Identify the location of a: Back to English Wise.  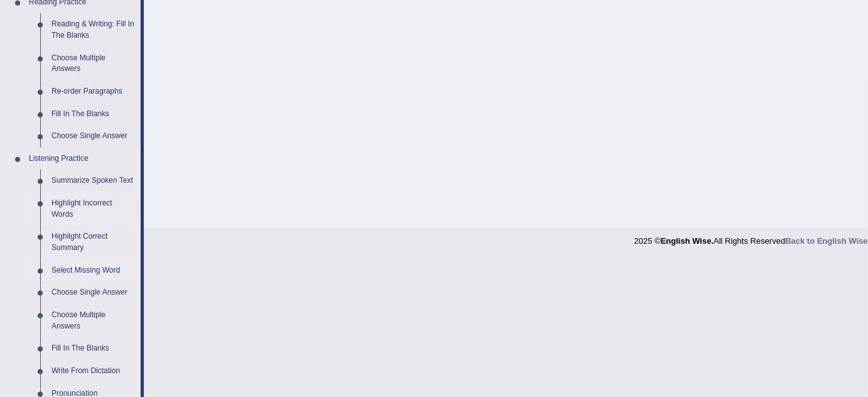
(827, 241).